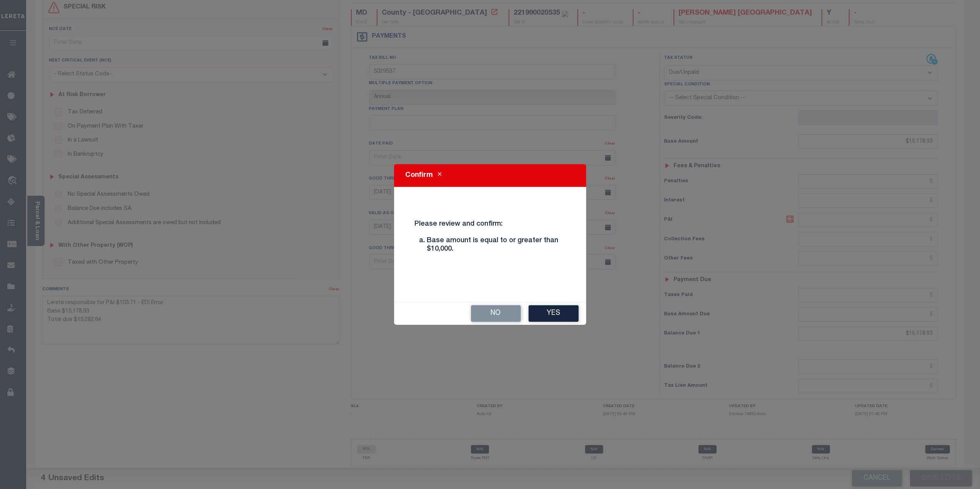 Image resolution: width=980 pixels, height=489 pixels. What do you see at coordinates (490, 240) in the screenshot?
I see `h4: Please review and confirm:` at bounding box center [490, 240].